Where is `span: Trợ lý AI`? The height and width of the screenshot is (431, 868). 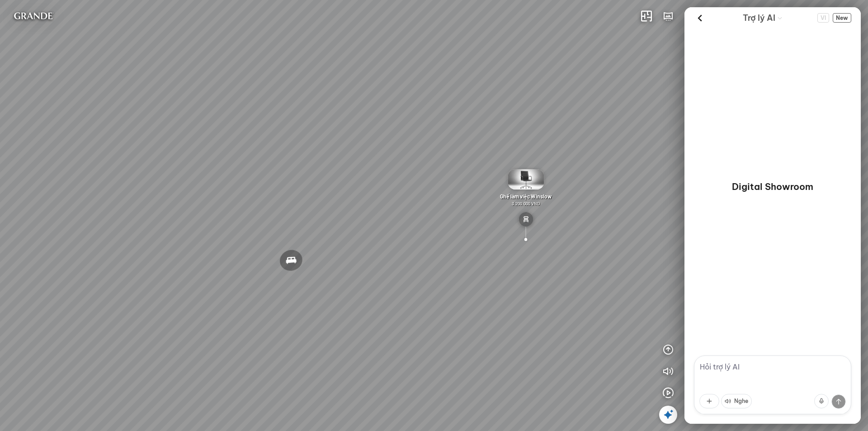
span: Trợ lý AI is located at coordinates (759, 18).